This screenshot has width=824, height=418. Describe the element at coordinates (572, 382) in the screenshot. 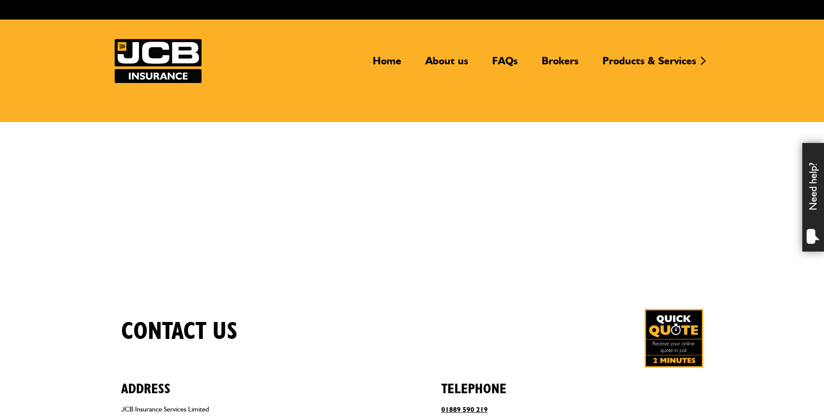

I see `h2: Telephone` at that location.